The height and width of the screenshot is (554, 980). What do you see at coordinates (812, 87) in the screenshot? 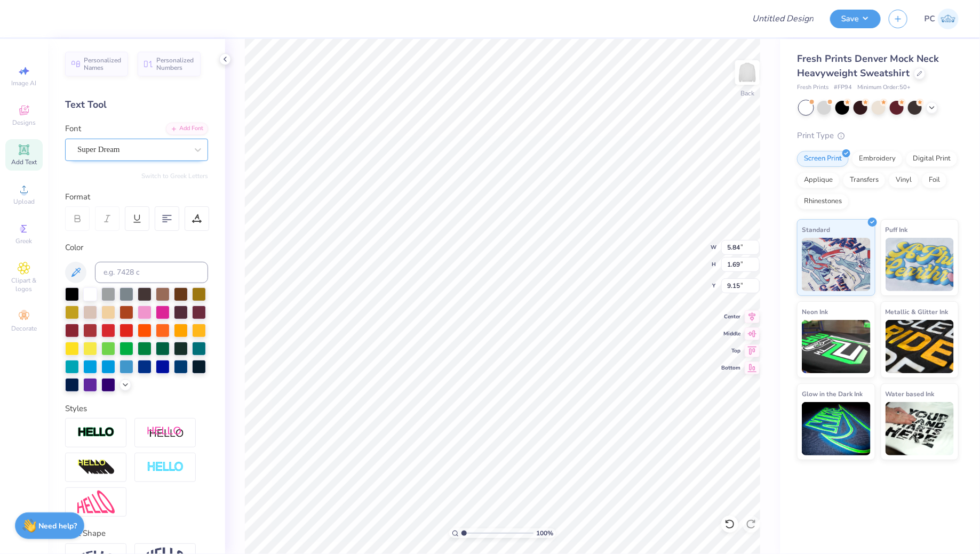
I see `span: Fresh Prints` at bounding box center [812, 87].